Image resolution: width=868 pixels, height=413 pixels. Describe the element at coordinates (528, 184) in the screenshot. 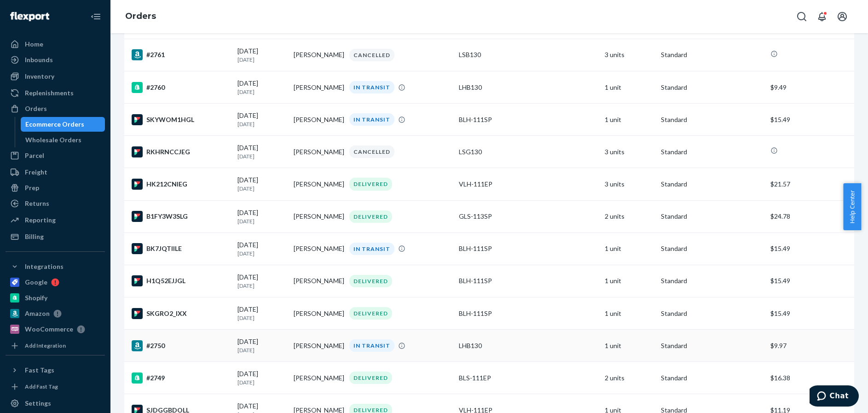

I see `div: VLH-111EP` at that location.